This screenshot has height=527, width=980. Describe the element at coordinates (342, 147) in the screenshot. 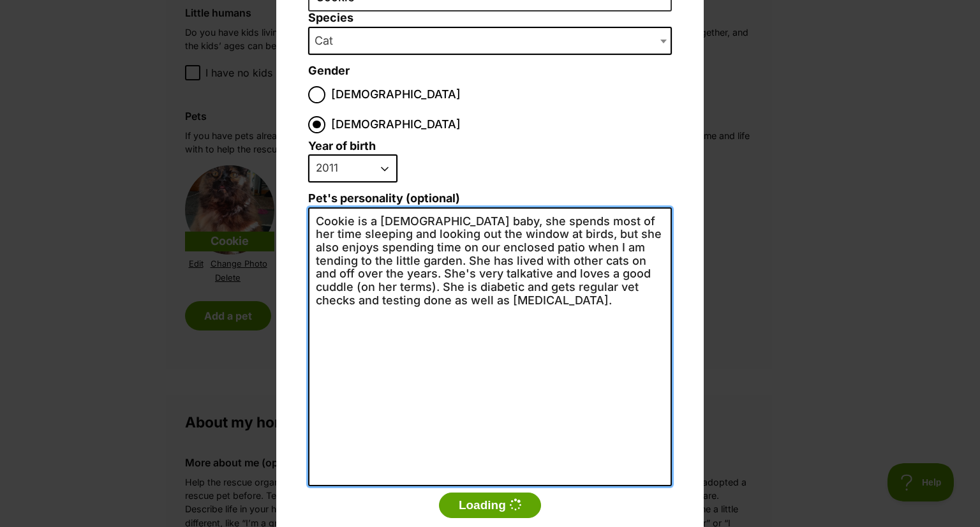

I see `label: Year of birth` at that location.